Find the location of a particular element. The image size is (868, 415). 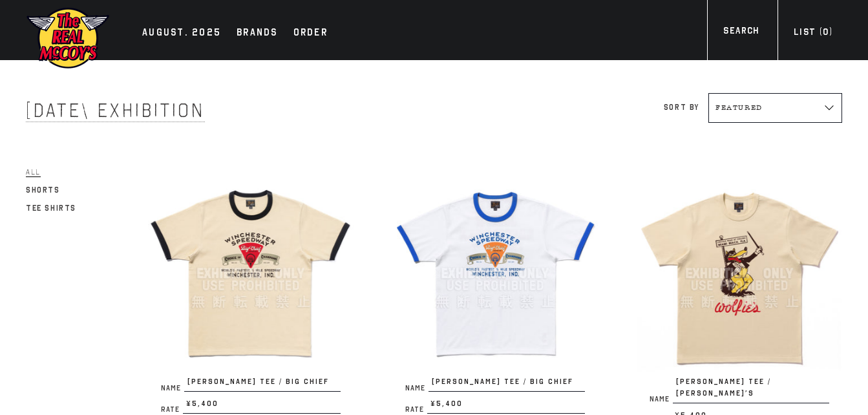

img: mccoys-exhibition is located at coordinates (68, 38).